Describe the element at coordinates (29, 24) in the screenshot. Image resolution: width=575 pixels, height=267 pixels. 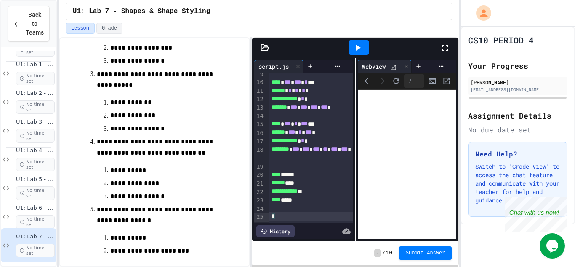
I see `button: Back to Teams` at that location.